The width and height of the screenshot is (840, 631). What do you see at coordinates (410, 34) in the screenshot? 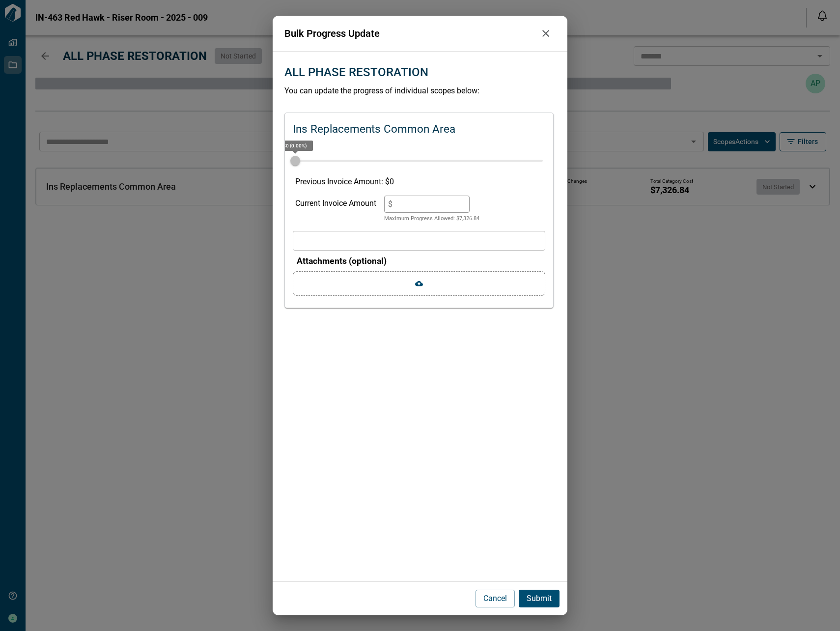
I see `p: Bulk Progress Update` at bounding box center [410, 34].